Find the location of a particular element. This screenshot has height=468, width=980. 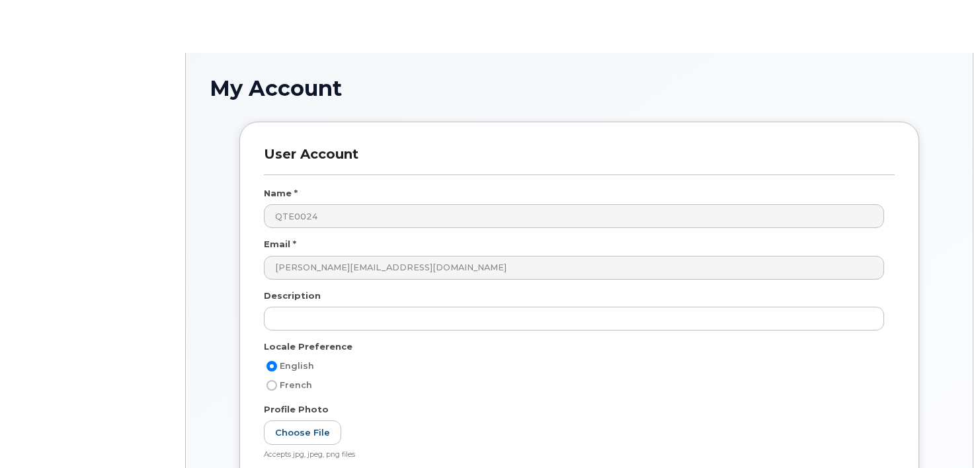

h3: User Account is located at coordinates (580, 160).